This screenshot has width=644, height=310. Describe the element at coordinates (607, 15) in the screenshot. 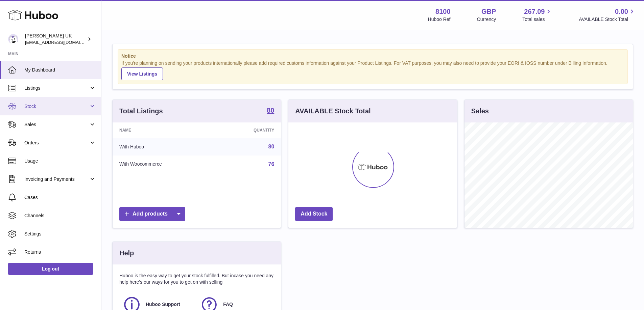

I see `a: 0.00 AVAILABLE Stock Total` at that location.